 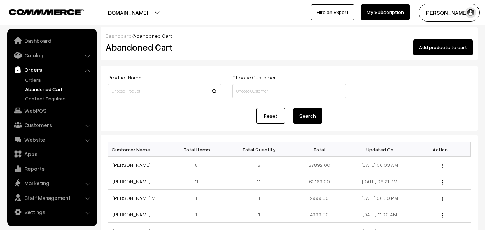 What do you see at coordinates (52, 198) in the screenshot?
I see `a: Staff Management` at bounding box center [52, 198].